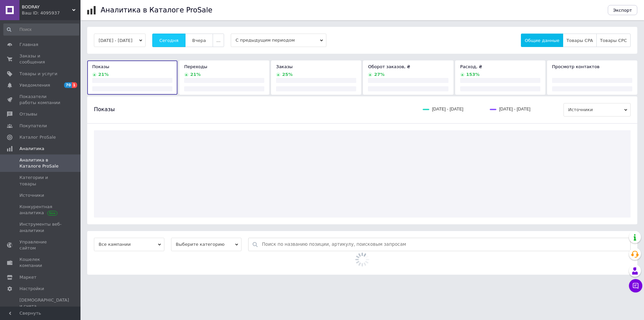 The width and height of the screenshot is (644, 320). What do you see at coordinates (636, 286) in the screenshot?
I see `button: Чат с покупателем` at bounding box center [636, 286].